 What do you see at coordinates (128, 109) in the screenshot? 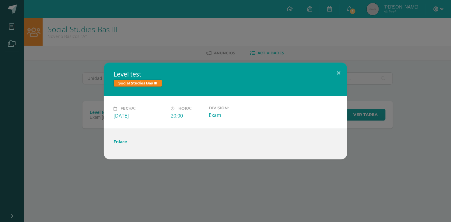
I see `span: Fecha:` at bounding box center [128, 109].